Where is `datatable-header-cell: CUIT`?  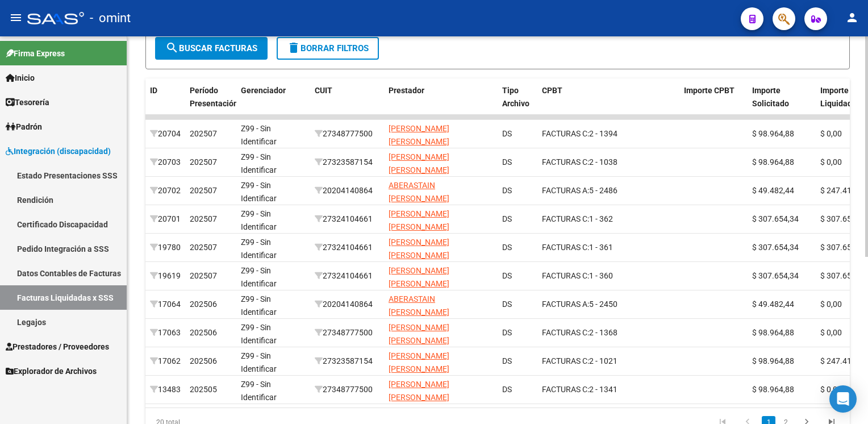
datatable-header-cell: CUIT is located at coordinates (347, 104).